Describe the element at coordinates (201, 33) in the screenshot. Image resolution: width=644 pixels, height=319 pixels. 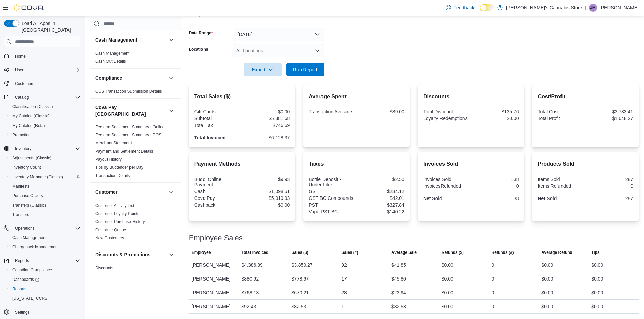
I see `label: Date Range` at that location.